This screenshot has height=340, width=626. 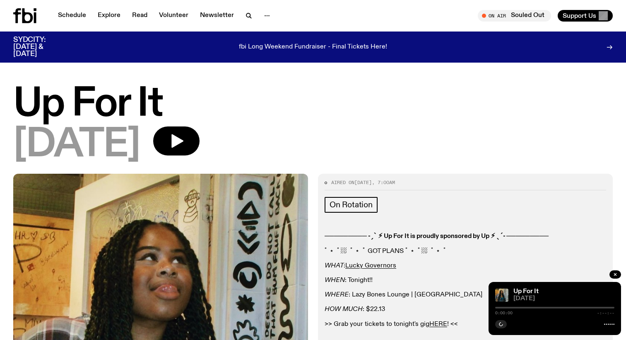 I want to click on span: , 7:00am, so click(x=384, y=182).